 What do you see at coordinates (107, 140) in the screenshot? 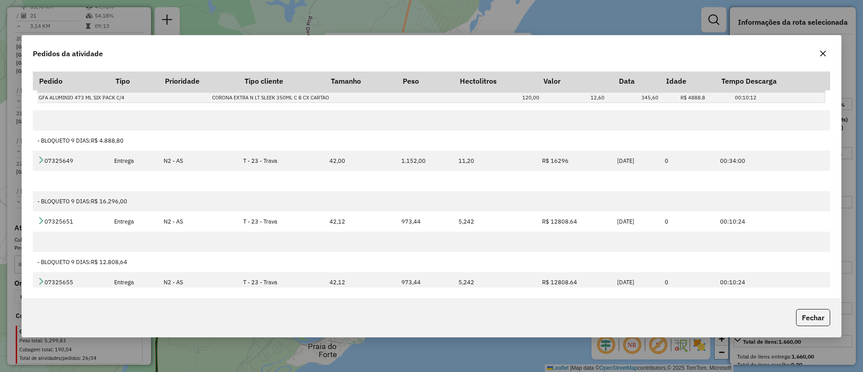
I see `span: R$ 4.888,80` at bounding box center [107, 140].